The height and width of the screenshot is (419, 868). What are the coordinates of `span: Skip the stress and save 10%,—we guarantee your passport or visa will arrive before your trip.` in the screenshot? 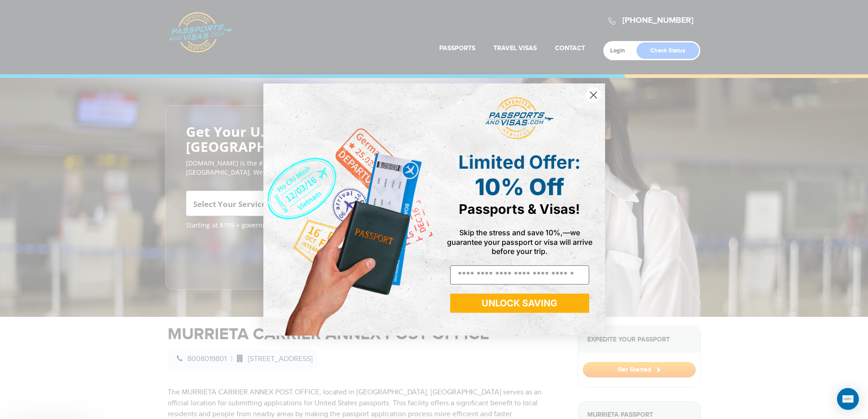 It's located at (519, 242).